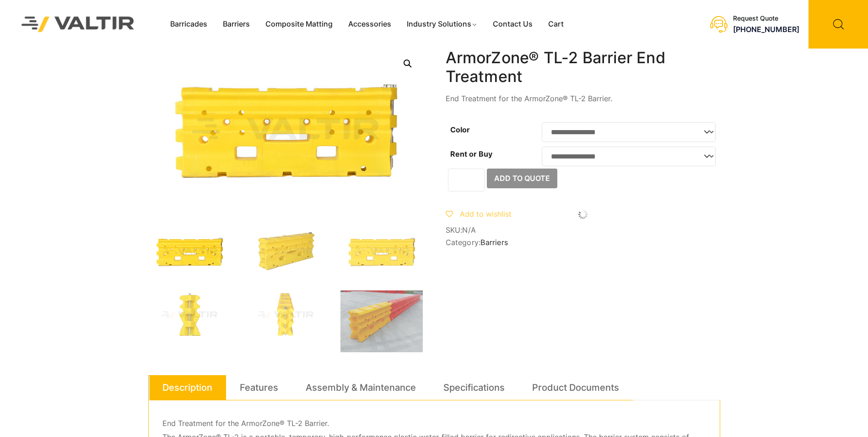 This screenshot has width=868, height=437. I want to click on a: Specifications, so click(474, 387).